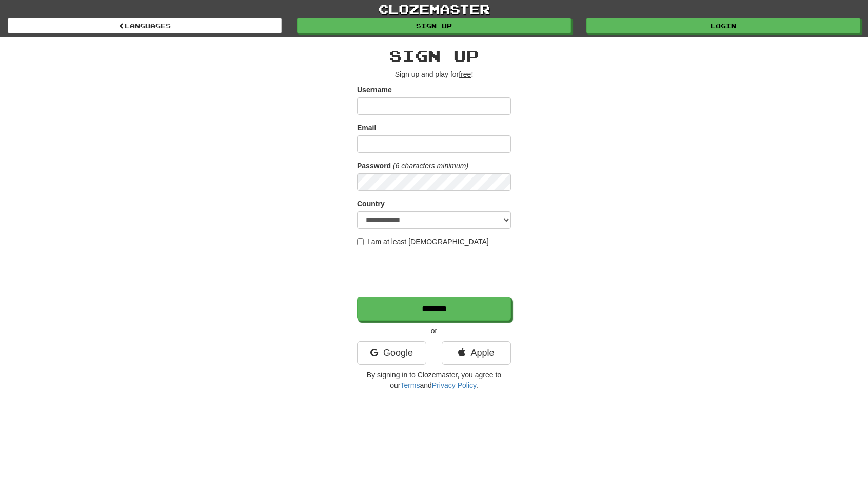 The image size is (868, 478). Describe the element at coordinates (371, 204) in the screenshot. I see `label: Country` at that location.